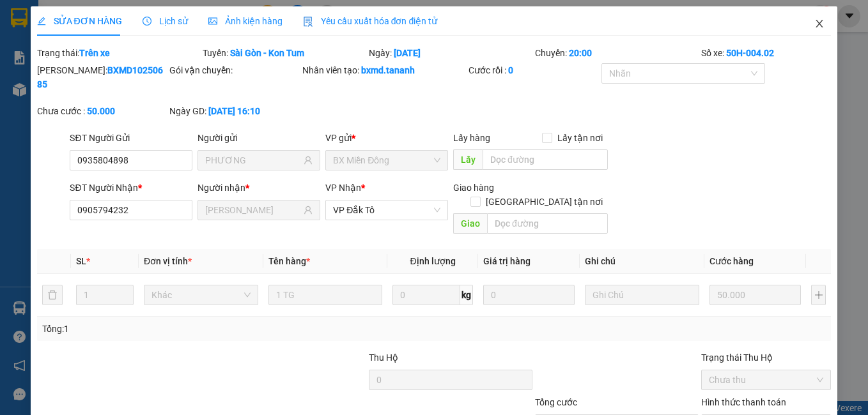 The image size is (868, 415). Describe the element at coordinates (343, 188) in the screenshot. I see `span: VP Nhận` at that location.